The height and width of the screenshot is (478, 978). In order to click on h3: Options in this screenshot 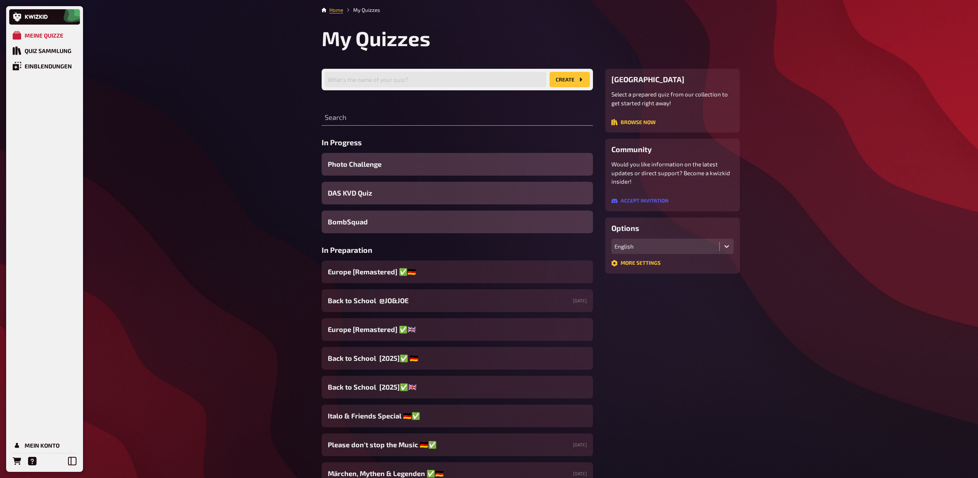, I will do `click(672, 228)`.